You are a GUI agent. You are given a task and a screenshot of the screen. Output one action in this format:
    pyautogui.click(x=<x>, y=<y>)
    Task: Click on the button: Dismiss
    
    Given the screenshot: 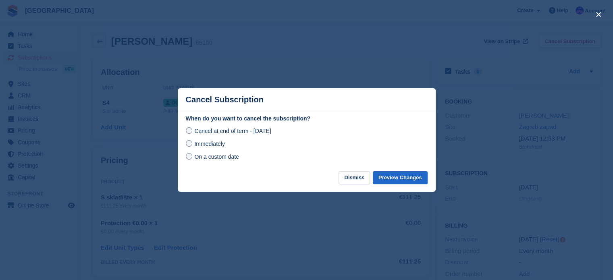 What is the action you would take?
    pyautogui.click(x=354, y=178)
    